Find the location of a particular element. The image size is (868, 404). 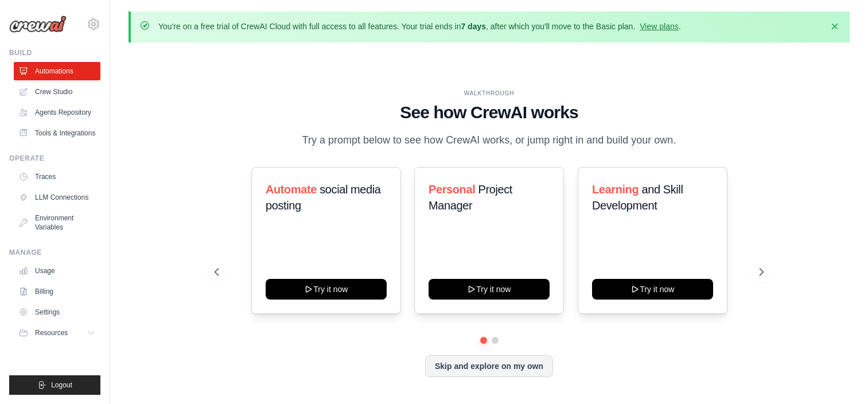

span: Logout is located at coordinates (61, 385).